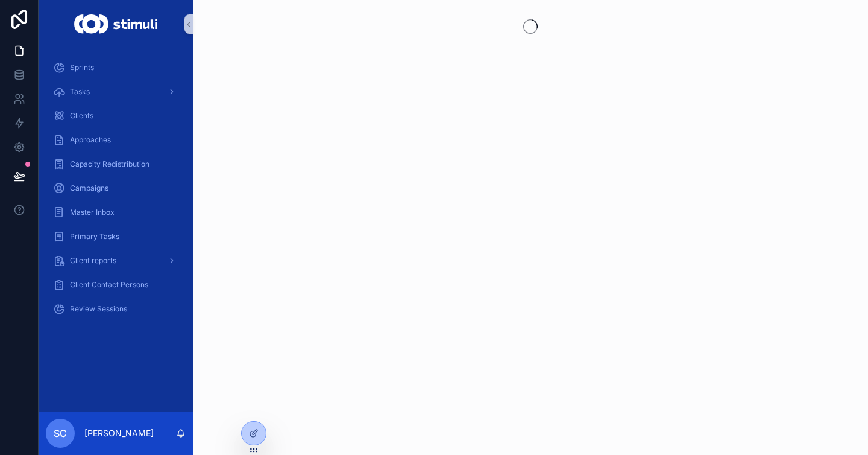  Describe the element at coordinates (110, 164) in the screenshot. I see `span: Capacity Redistribution` at that location.